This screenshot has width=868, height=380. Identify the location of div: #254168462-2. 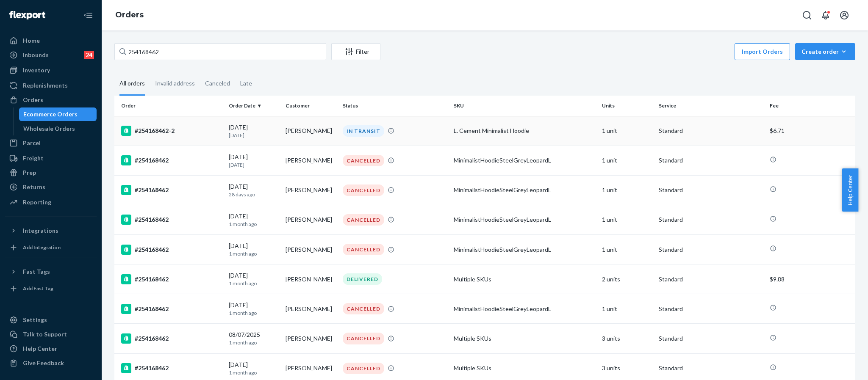
(172, 131).